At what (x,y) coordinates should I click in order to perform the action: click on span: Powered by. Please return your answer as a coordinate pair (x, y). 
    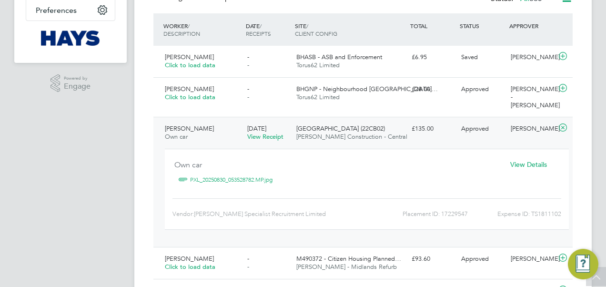
    Looking at the image, I should click on (77, 78).